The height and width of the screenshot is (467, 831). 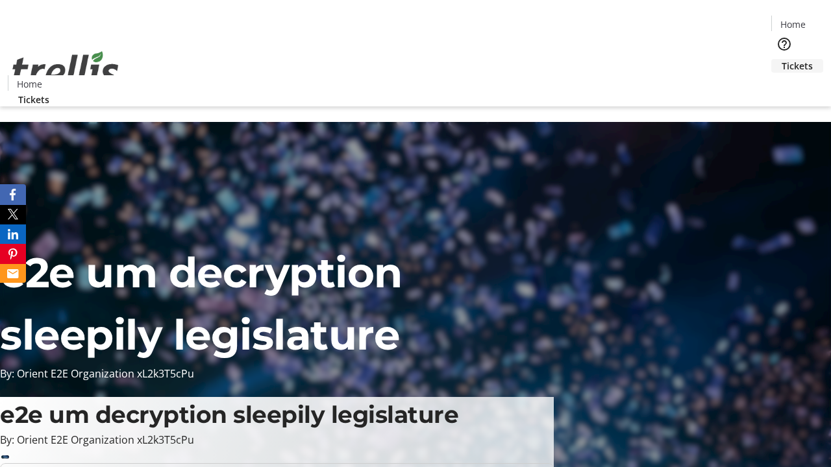 I want to click on img: Orient E2E Organization xL2k3T5cPu's Logo, so click(x=66, y=69).